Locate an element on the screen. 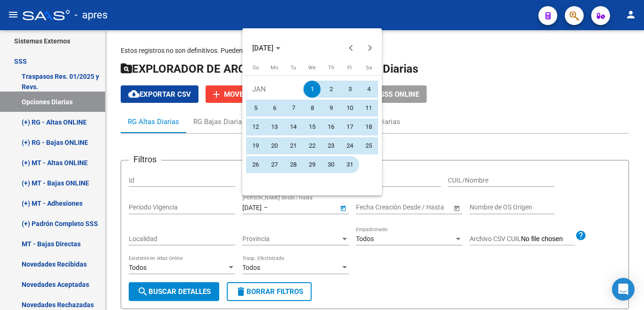 This screenshot has height=310, width=644. button: January 21, 2025 is located at coordinates (293, 146).